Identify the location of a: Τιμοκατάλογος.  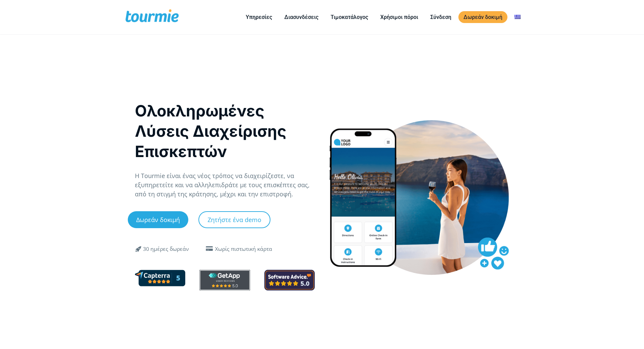
(349, 17).